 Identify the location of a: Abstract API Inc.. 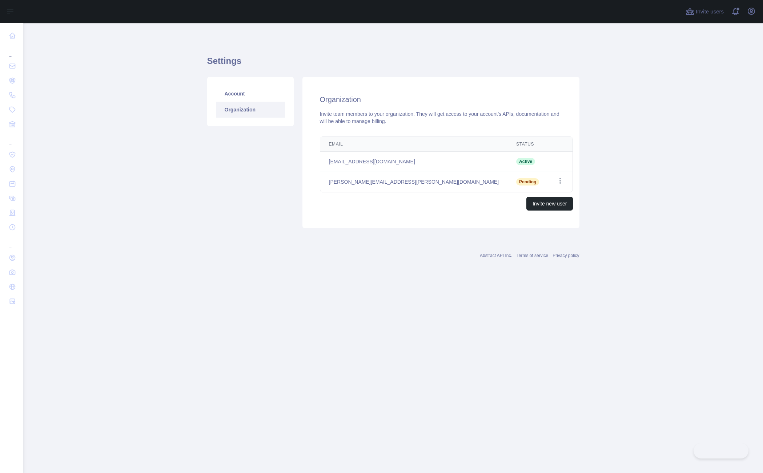
(496, 256).